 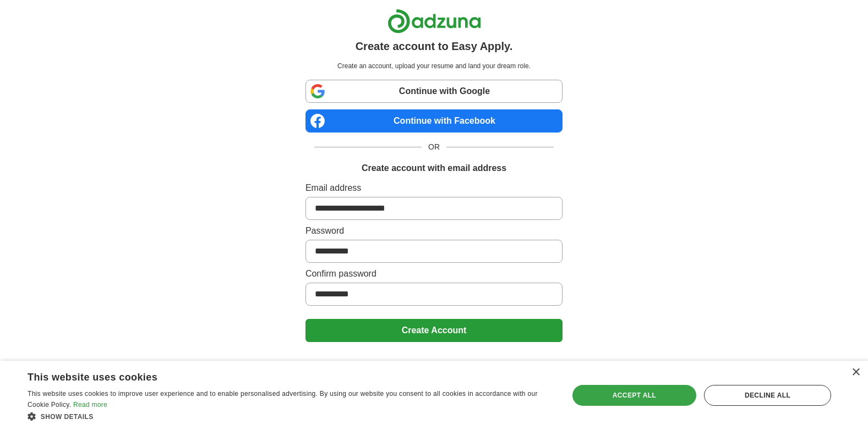 I want to click on a: Read more, opens a new window, so click(x=90, y=405).